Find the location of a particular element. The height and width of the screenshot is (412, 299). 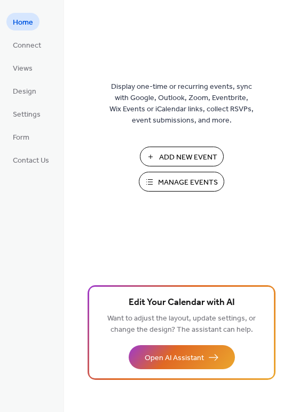

a: Home is located at coordinates (23, 21).